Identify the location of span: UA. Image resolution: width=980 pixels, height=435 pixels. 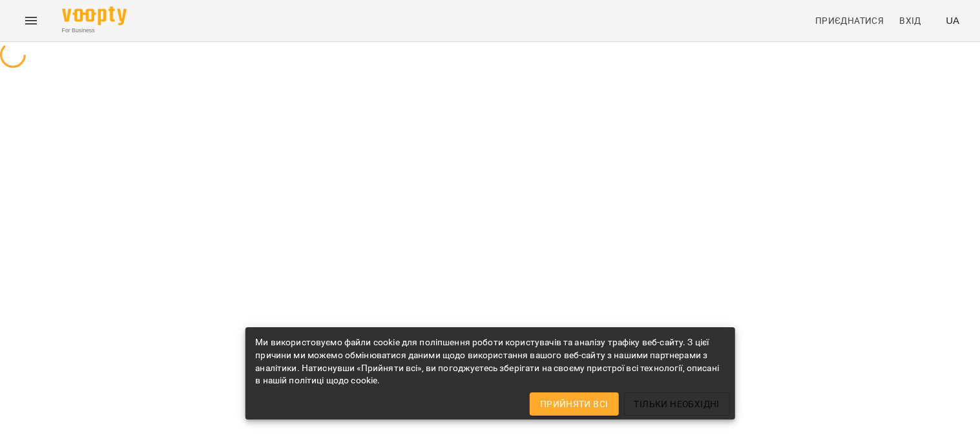
(952, 20).